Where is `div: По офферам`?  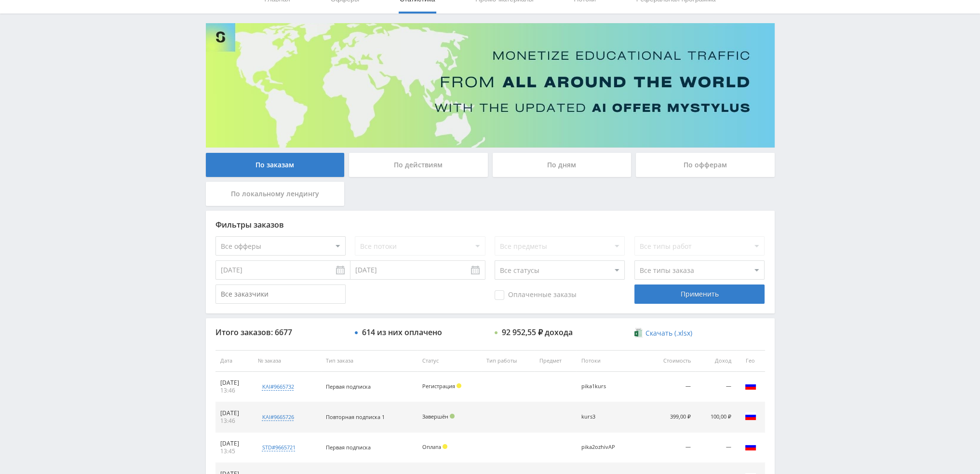
div: По офферам is located at coordinates (705, 165).